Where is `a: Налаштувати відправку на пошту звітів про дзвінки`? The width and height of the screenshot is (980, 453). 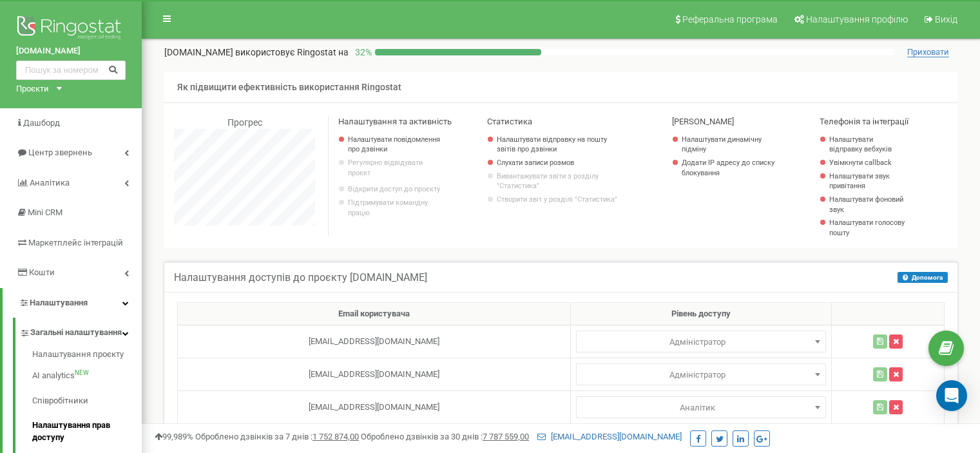
a: Налаштувати відправку на пошту звітів про дзвінки is located at coordinates (557, 145).